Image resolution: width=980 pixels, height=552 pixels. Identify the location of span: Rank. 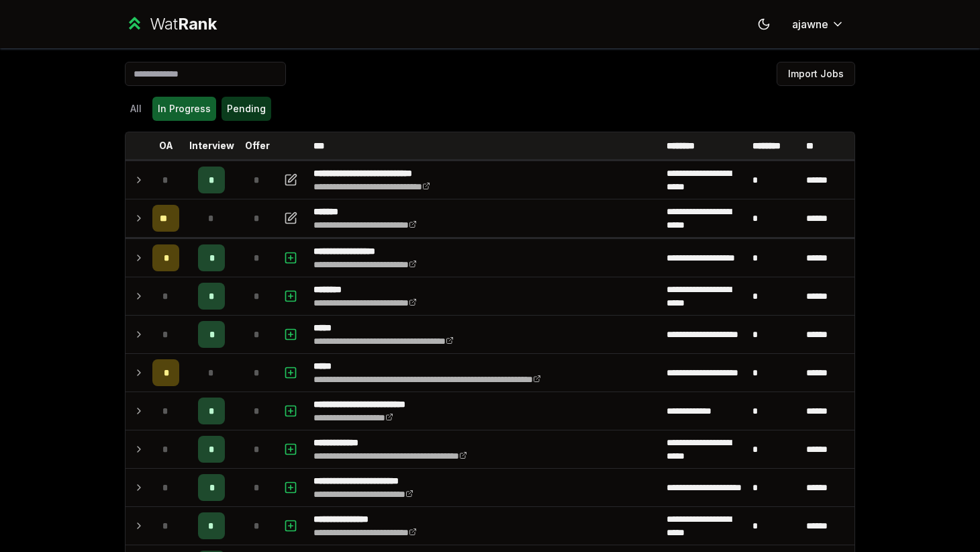
(197, 24).